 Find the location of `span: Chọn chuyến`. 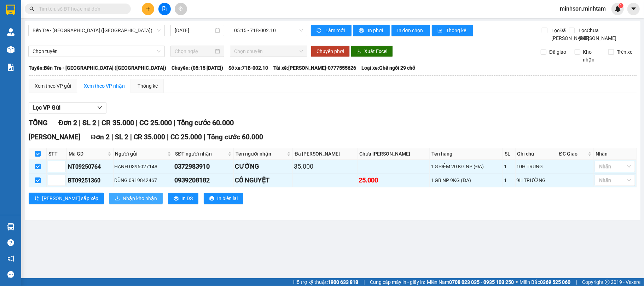

span: Chọn chuyến is located at coordinates (268, 51).